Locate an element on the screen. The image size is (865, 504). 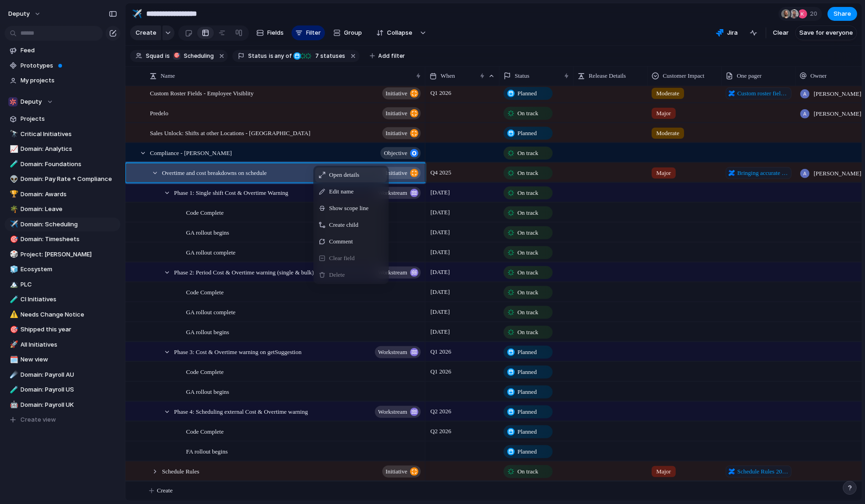
div: 🎯Shipped this year is located at coordinates (63, 329).